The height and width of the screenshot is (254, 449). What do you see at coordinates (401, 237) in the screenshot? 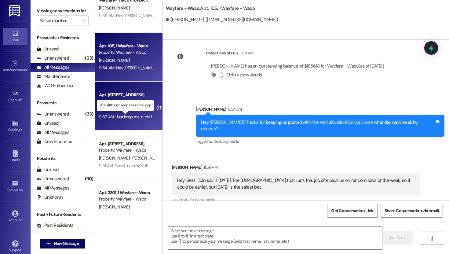
I see `span: Send` at bounding box center [401, 237].